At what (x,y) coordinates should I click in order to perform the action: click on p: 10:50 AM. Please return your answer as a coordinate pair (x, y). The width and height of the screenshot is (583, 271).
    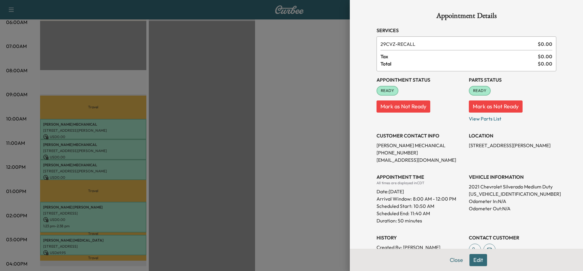
    Looking at the image, I should click on (424, 206).